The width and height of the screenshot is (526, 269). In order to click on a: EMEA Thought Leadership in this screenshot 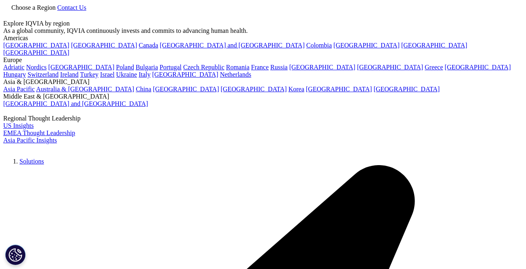, I will do `click(39, 132)`.